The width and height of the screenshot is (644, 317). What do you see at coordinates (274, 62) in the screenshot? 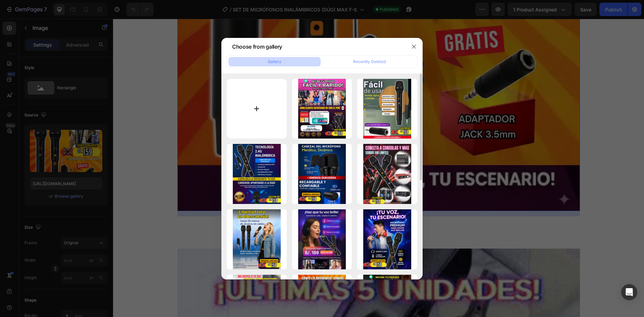
I see `button: Gallery` at bounding box center [274, 62].